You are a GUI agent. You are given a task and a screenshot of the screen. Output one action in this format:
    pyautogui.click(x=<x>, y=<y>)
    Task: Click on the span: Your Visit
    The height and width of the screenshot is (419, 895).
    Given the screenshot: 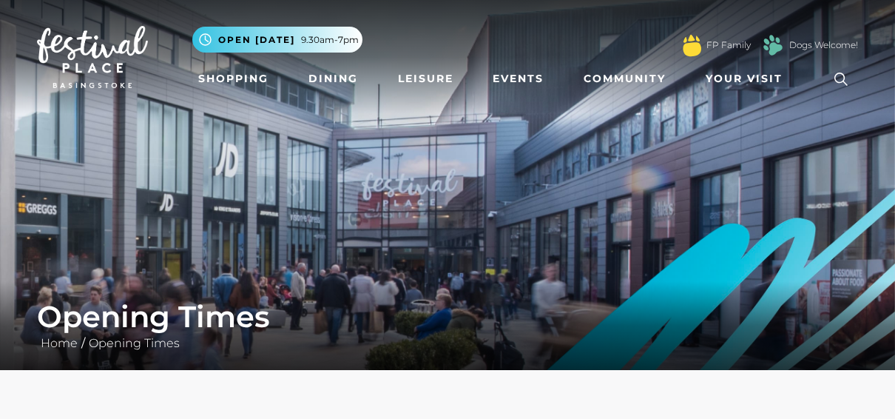 What is the action you would take?
    pyautogui.click(x=744, y=78)
    